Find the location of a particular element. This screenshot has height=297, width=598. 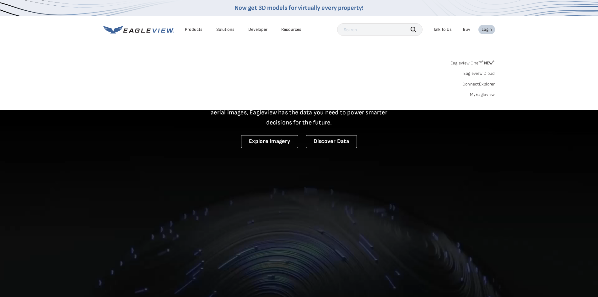

p: A new era starts here. Built on more than 3.5 billion high-resolution aerial images, Eagleview ha... is located at coordinates (299, 112).